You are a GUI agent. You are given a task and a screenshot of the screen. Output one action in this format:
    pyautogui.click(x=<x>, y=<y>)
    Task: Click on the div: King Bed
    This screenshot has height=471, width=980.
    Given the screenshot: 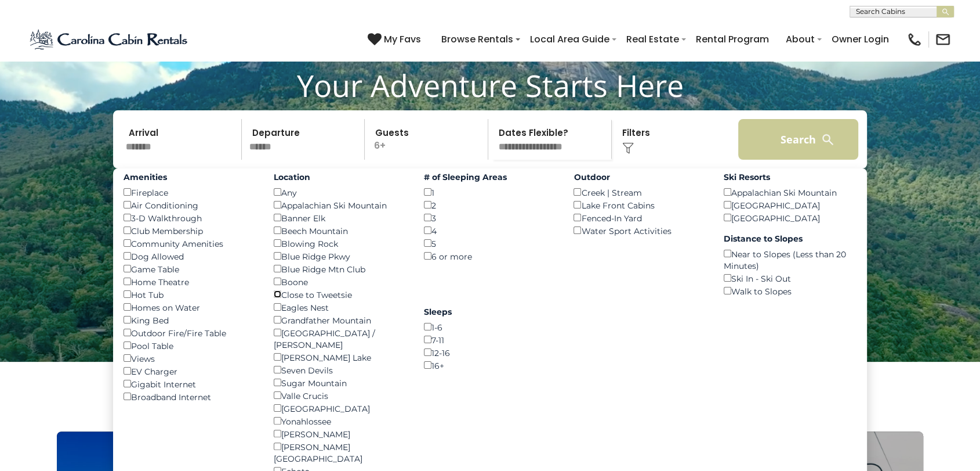 What is the action you would take?
    pyautogui.click(x=190, y=320)
    